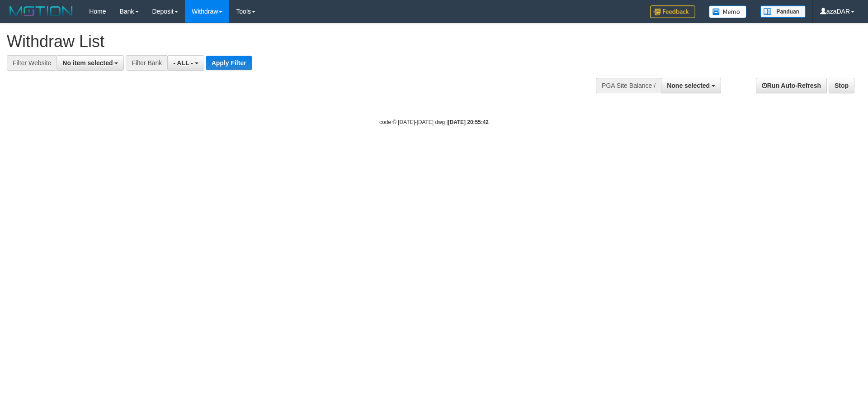 Image resolution: width=868 pixels, height=416 pixels. What do you see at coordinates (628, 86) in the screenshot?
I see `div: PGA Site Balance /` at bounding box center [628, 86].